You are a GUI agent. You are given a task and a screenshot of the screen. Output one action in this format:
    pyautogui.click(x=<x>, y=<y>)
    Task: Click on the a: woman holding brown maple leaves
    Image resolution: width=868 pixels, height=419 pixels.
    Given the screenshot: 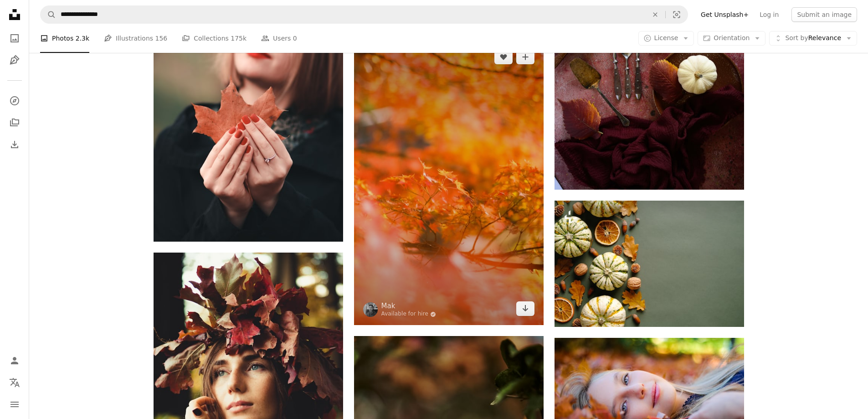 What is the action you would take?
    pyautogui.click(x=248, y=100)
    